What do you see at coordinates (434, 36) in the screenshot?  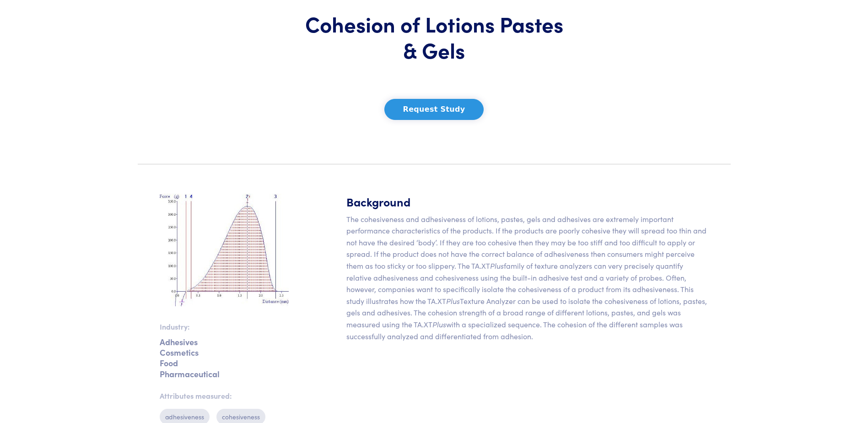 I see `h1: Cohesion of Lotions Pastes & Gels` at bounding box center [434, 36].